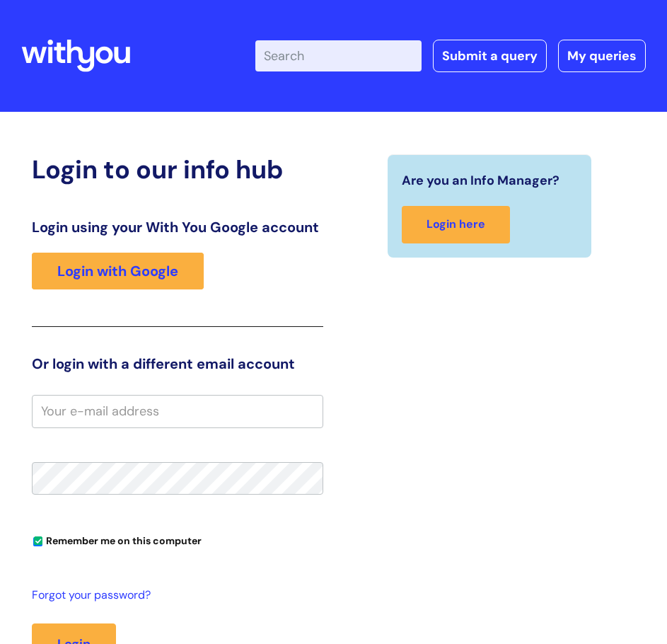 The height and width of the screenshot is (644, 667). What do you see at coordinates (178, 169) in the screenshot?
I see `h2: Login to our info hub` at bounding box center [178, 169].